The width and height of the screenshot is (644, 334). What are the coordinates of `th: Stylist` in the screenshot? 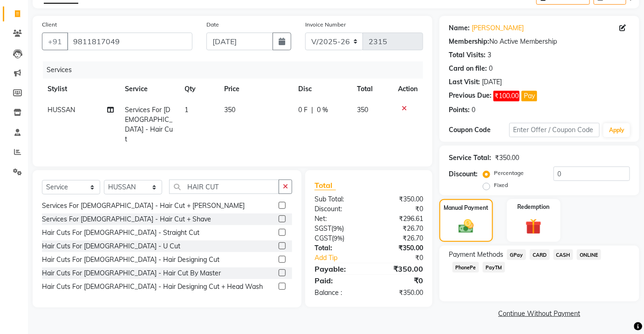 It's located at (81, 89).